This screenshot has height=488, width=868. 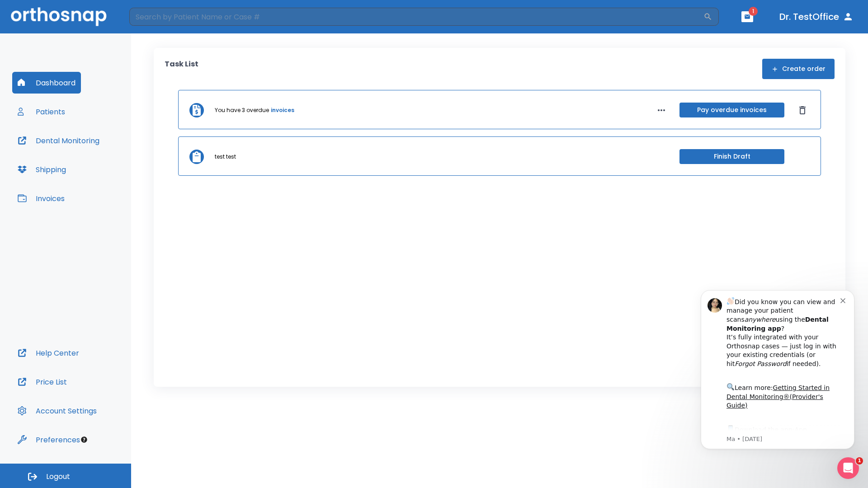 What do you see at coordinates (96, 163) in the screenshot?
I see `p: Message from Ma, sent 1w ago` at bounding box center [96, 163].